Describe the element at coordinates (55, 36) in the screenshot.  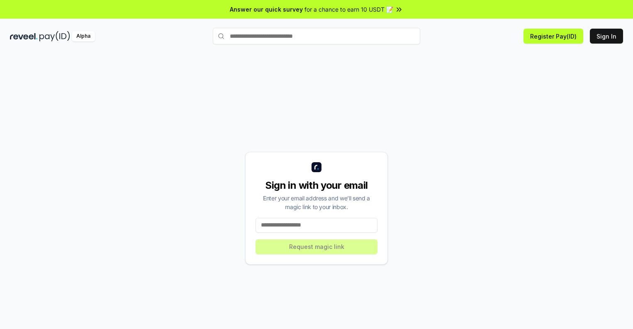
I see `img: pay_id` at that location.